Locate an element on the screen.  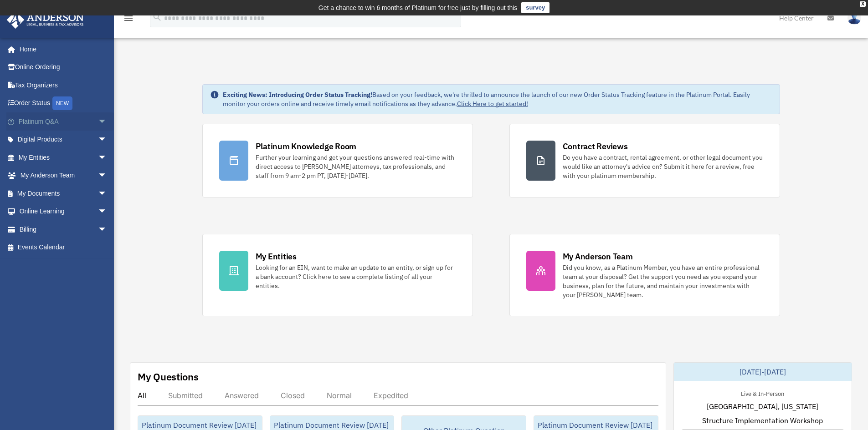
a: Billingarrow_drop_down is located at coordinates (64, 229).